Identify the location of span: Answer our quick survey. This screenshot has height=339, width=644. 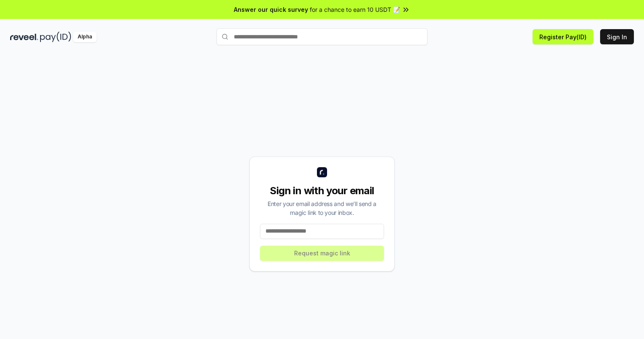
(271, 9).